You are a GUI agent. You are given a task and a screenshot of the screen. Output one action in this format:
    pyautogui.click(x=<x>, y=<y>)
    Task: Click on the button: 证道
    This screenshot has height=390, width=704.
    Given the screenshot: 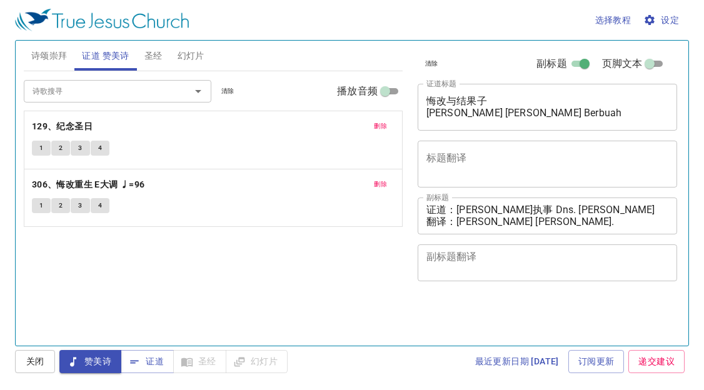 What is the action you would take?
    pyautogui.click(x=147, y=362)
    